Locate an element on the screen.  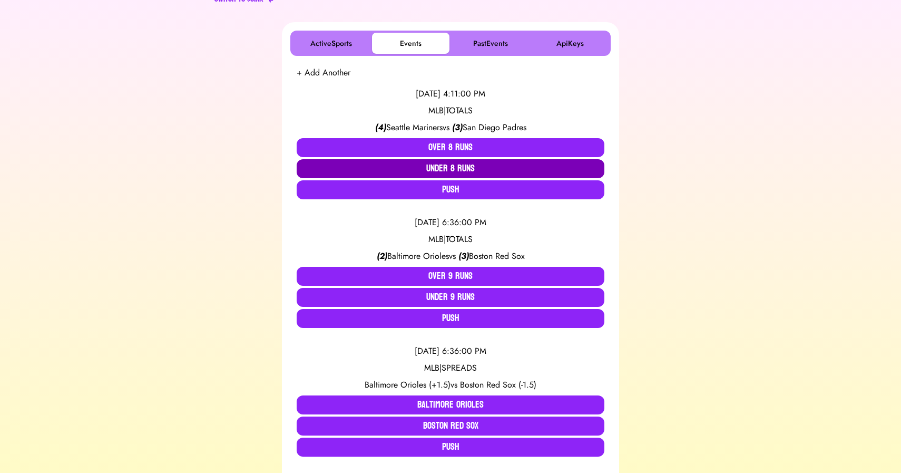
button: PastEvents is located at coordinates (490, 43).